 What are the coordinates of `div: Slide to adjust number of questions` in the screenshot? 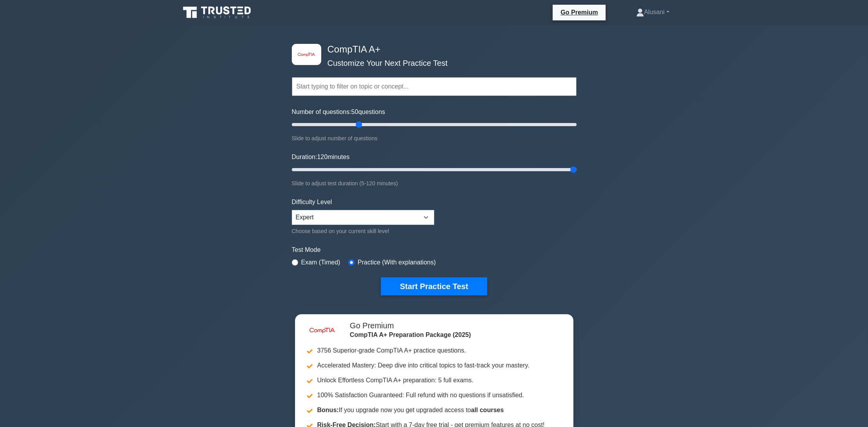 It's located at (434, 139).